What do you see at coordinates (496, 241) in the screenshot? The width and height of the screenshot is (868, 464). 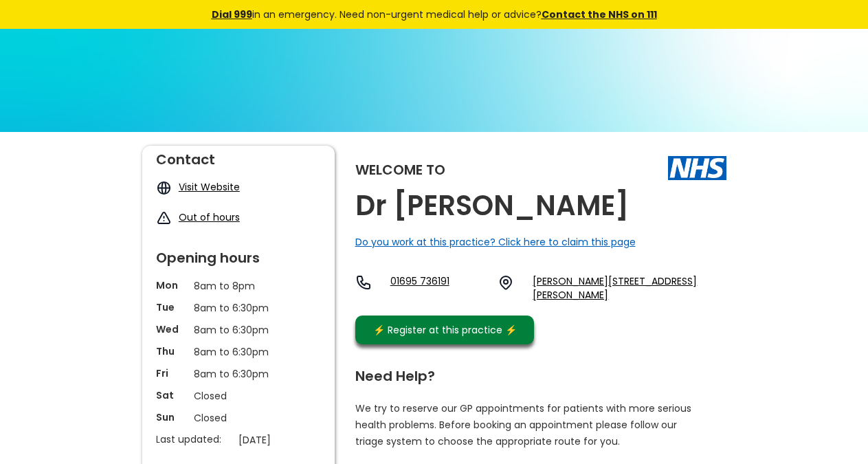 I see `div: Do you work at this practice? Click here to claim this page` at bounding box center [496, 241].